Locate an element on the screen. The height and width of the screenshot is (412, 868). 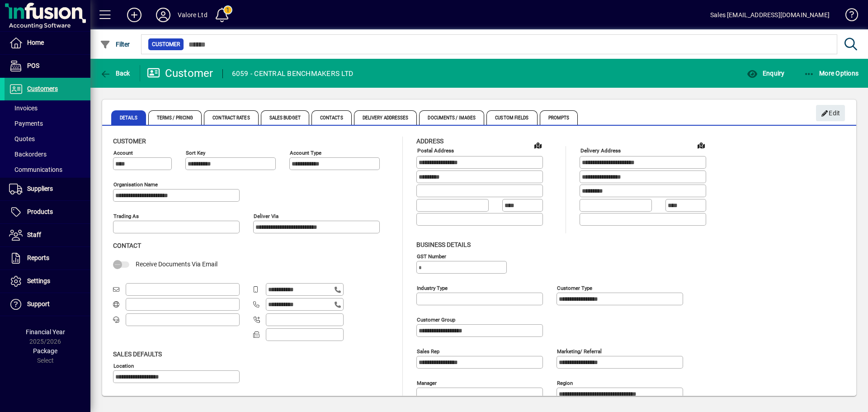
a: Backorders is located at coordinates (48, 154).